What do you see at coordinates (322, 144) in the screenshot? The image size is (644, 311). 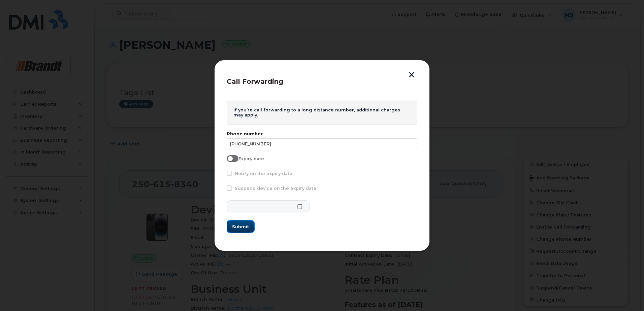 I see `input: e.g. 825-555-1234` at bounding box center [322, 144].